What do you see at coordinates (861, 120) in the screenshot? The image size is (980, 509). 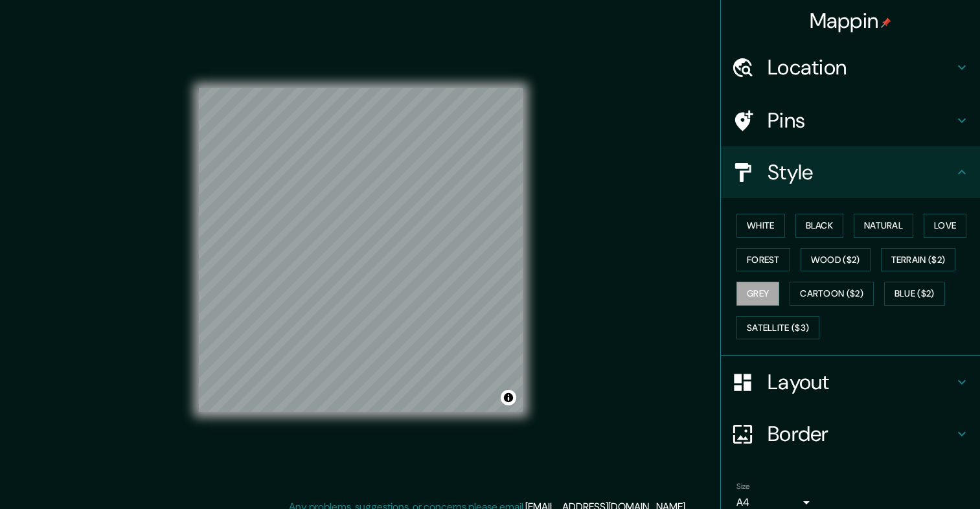 I see `h4: Pins` at bounding box center [861, 120].